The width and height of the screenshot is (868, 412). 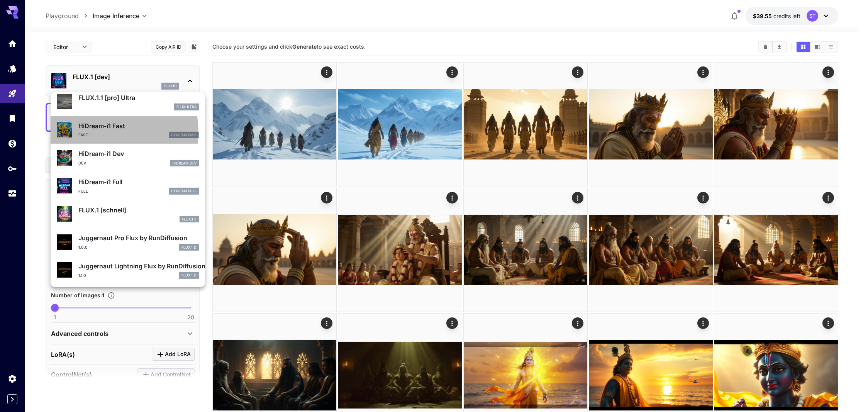 I want to click on p: Juggernaut Pro Flux by RunDiffusion, so click(x=139, y=238).